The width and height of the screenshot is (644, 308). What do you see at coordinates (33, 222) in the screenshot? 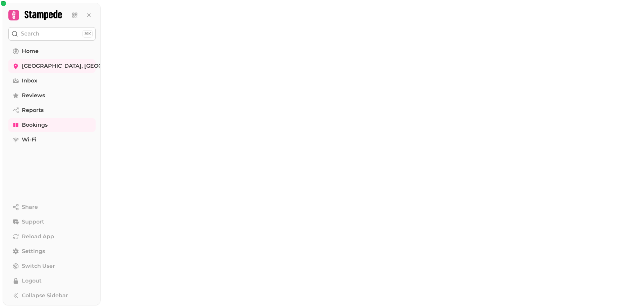
I see `span: Support` at bounding box center [33, 222].